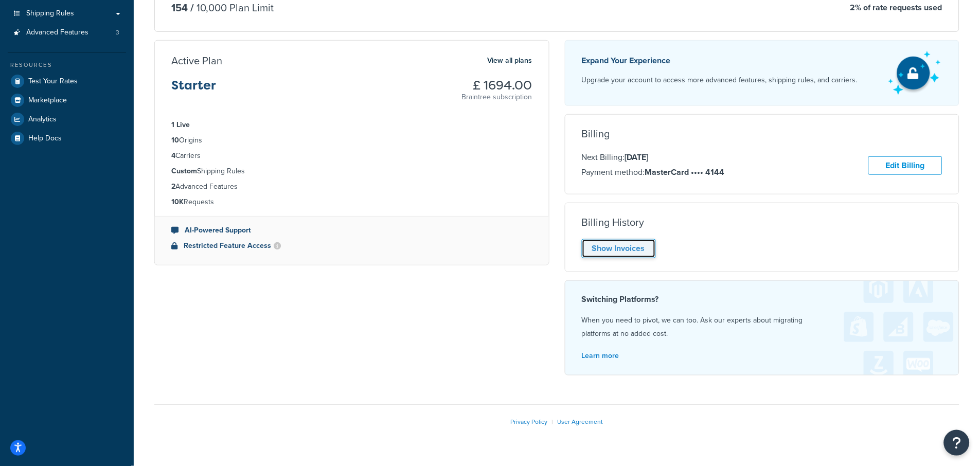 The width and height of the screenshot is (980, 466). What do you see at coordinates (509, 61) in the screenshot?
I see `a: View all plans` at bounding box center [509, 61].